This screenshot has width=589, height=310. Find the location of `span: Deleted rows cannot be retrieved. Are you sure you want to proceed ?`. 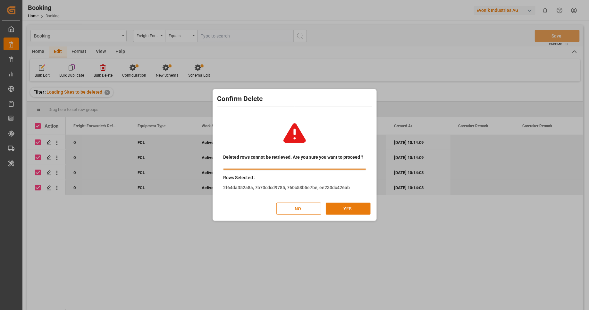

span: Deleted rows cannot be retrieved. Are you sure you want to proceed ? is located at coordinates (293, 157).